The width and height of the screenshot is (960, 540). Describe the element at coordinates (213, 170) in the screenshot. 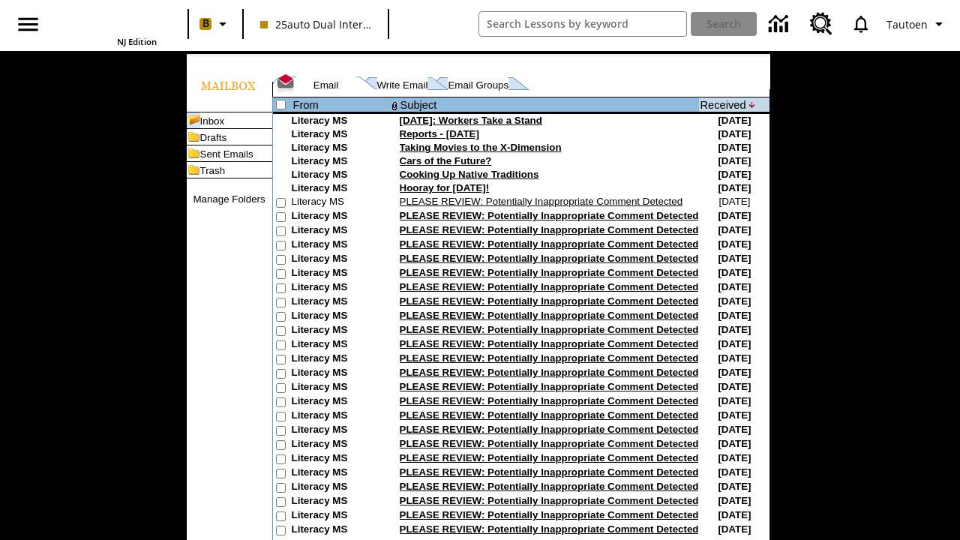

I see `a: Trash` at that location.